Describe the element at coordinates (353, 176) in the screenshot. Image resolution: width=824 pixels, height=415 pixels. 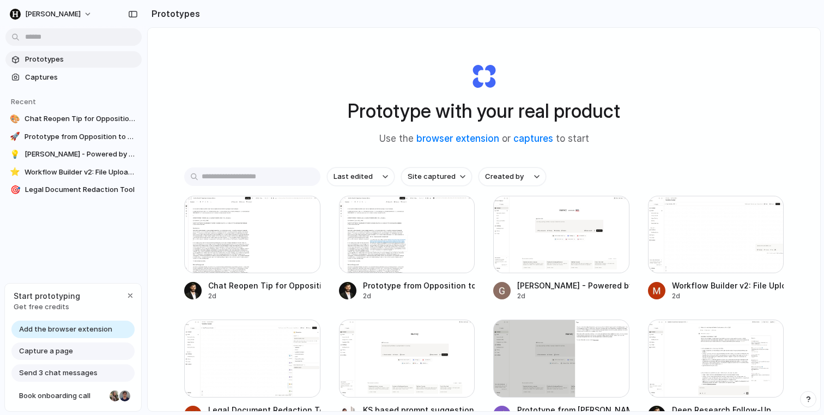
I see `span: Last edited` at that location.